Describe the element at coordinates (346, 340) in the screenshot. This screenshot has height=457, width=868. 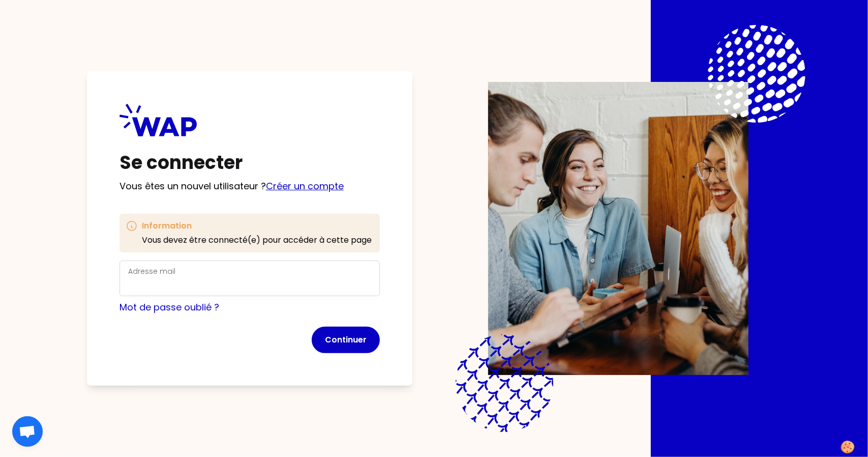
I see `button: Continuer` at that location.